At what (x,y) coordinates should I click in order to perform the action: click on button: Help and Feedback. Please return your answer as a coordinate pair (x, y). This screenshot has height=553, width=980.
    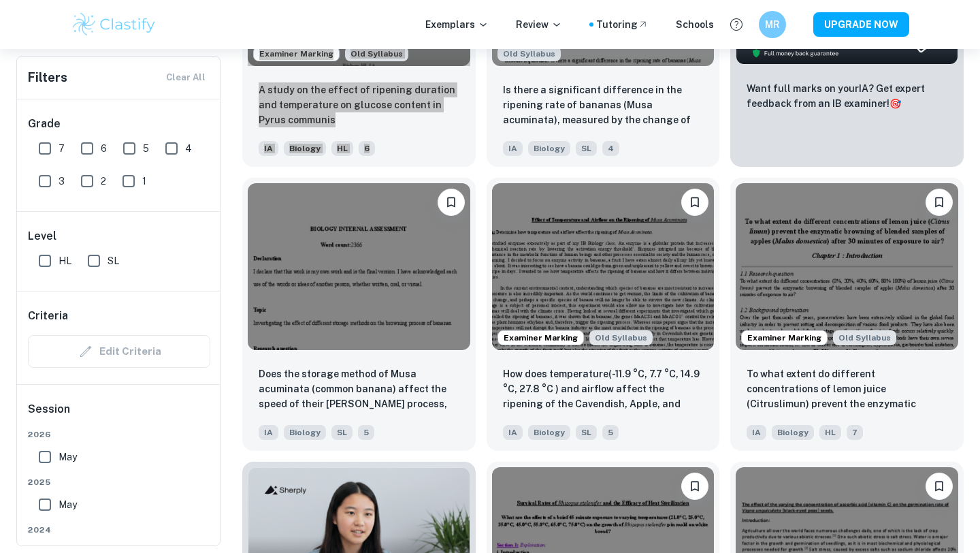
    Looking at the image, I should click on (736, 24).